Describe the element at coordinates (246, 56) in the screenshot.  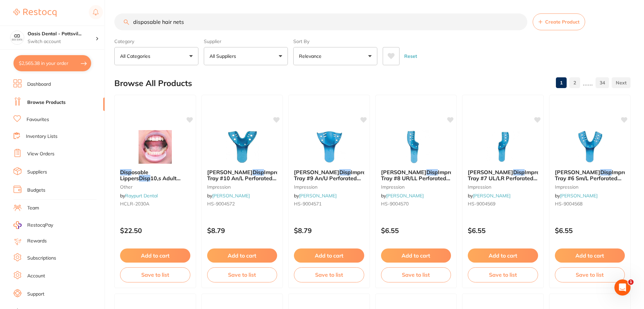
I see `button: All Suppliers` at that location.